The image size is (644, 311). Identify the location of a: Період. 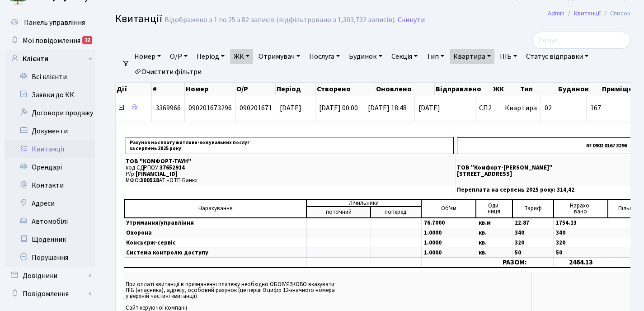
(211, 56).